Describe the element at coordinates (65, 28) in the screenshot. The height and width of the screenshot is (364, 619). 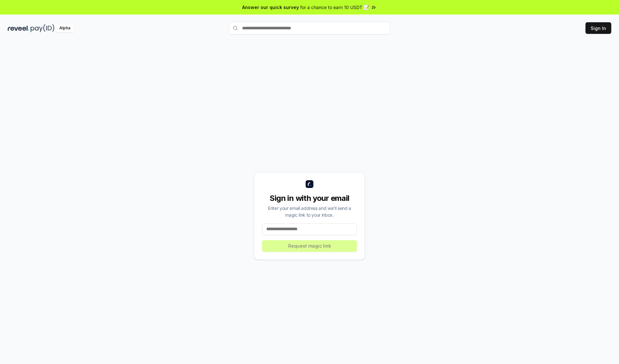
I see `div: Alpha` at that location.